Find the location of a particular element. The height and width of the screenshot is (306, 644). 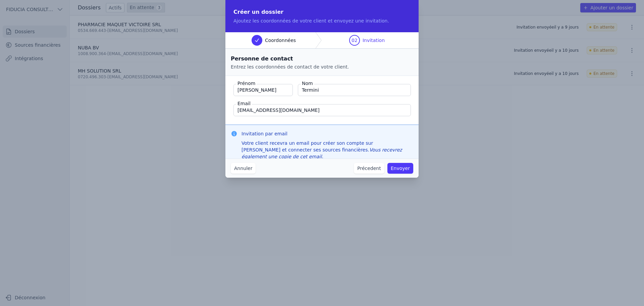

label: Prénom is located at coordinates (246, 83).